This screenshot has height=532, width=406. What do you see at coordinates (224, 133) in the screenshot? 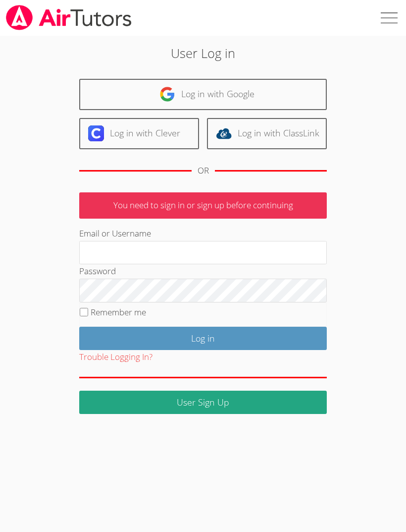
I see `img: classlink-logo-d6bb404cc1216ec64c9a2012d9dc4662098be43eaf13dc465df04b49fa7ab582.svg` at bounding box center [224, 133].